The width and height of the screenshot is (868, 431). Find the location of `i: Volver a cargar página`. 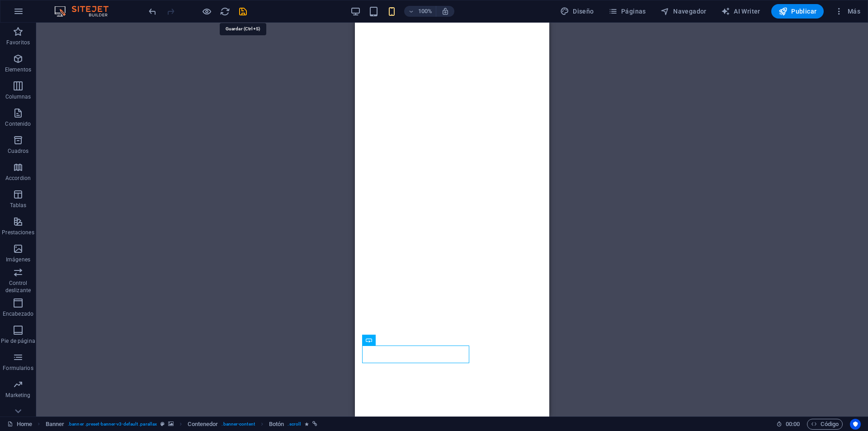

i: Volver a cargar página is located at coordinates (224, 11).